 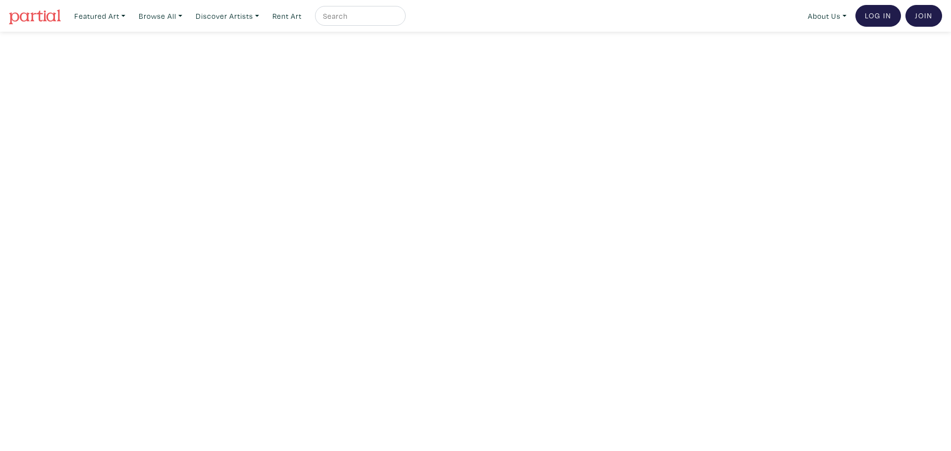 I want to click on a: About Us, so click(x=827, y=16).